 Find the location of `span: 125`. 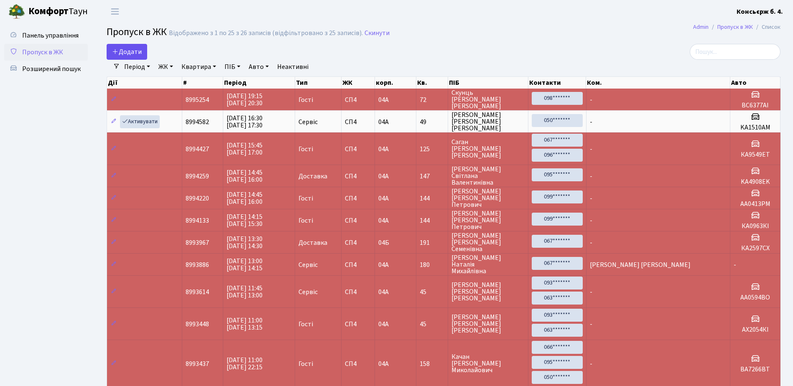

span: 125 is located at coordinates (432, 149).